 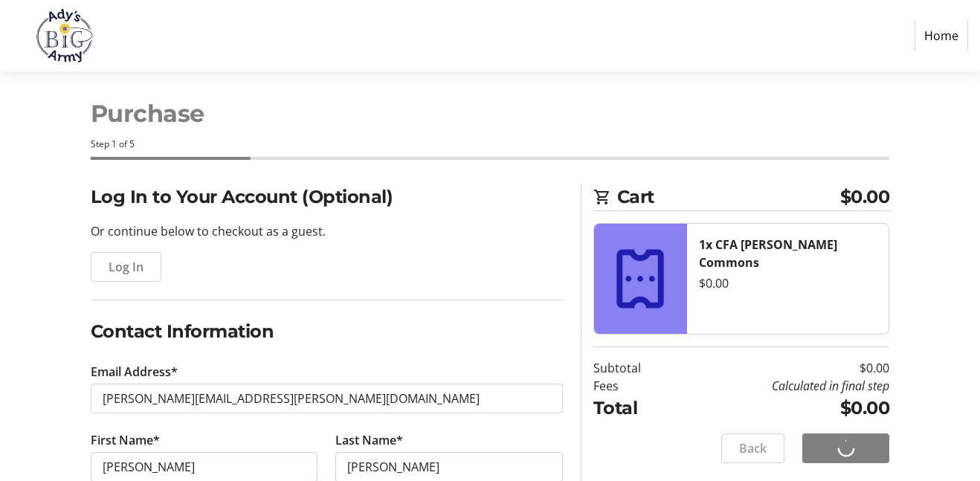 What do you see at coordinates (64, 36) in the screenshot?
I see `img: Ady's BiG Army's Logo` at bounding box center [64, 36].